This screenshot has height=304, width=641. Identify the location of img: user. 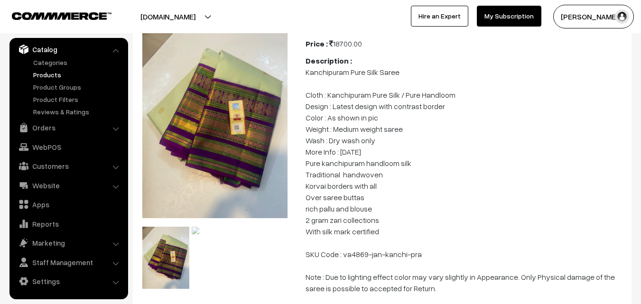
(622, 17).